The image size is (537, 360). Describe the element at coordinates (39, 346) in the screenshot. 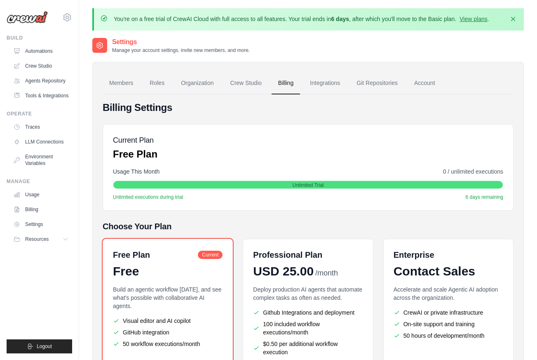

I see `button: Logout` at that location.